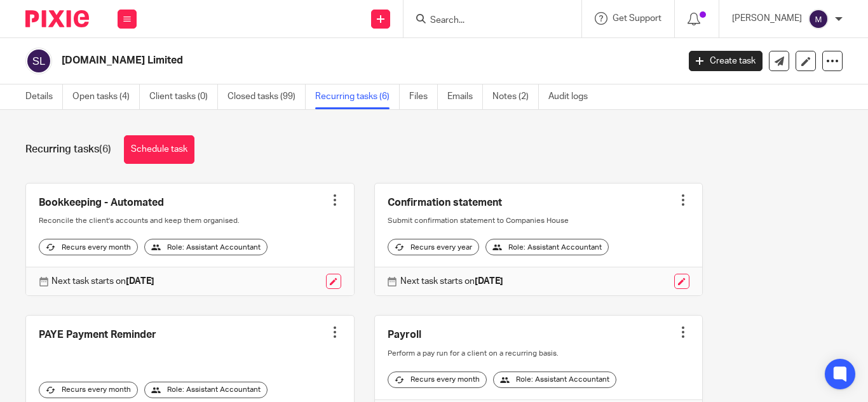 Image resolution: width=868 pixels, height=402 pixels. What do you see at coordinates (266, 97) in the screenshot?
I see `a: Closed tasks (99)` at bounding box center [266, 97].